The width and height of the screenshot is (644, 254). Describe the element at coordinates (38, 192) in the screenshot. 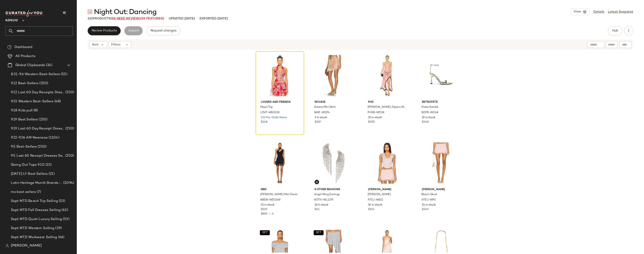

I see `span: (7)` at that location.